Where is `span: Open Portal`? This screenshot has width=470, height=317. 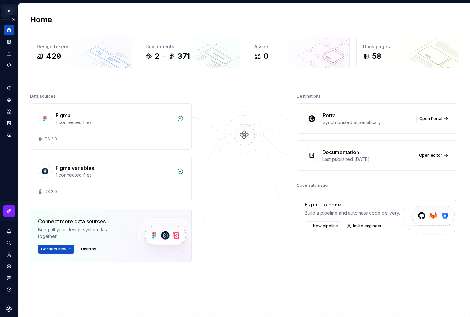
span: Open Portal is located at coordinates (430, 119).